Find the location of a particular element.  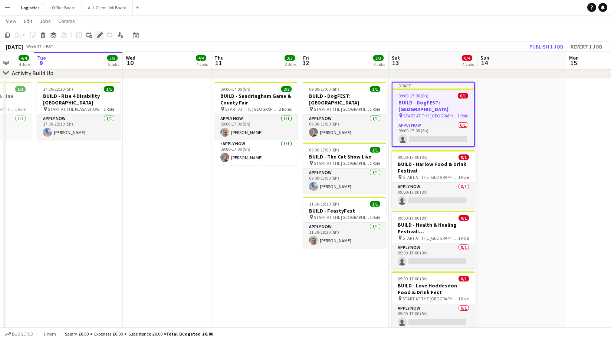

button: Logistics is located at coordinates (30, 7).